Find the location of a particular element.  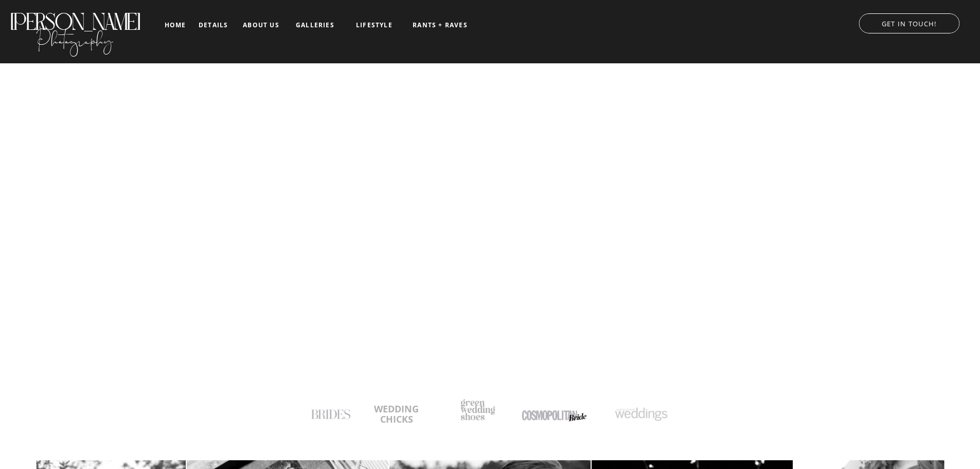

h2: & Worldwide is located at coordinates (556, 249).